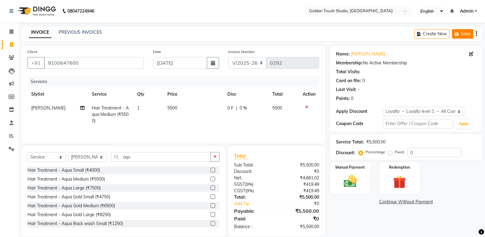 The width and height of the screenshot is (485, 237). Describe the element at coordinates (309, 94) in the screenshot. I see `th: Action` at that location.